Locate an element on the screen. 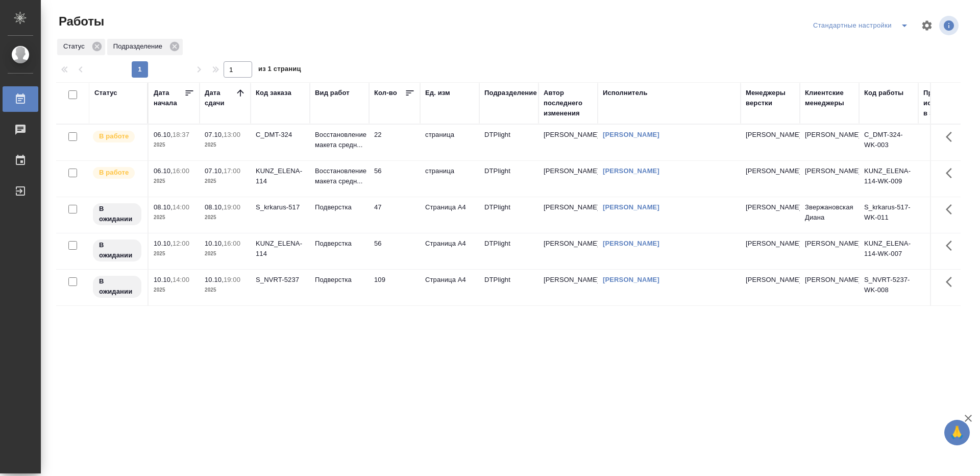 This screenshot has width=980, height=476. td: KUNZ_ELENA-114-WK-007 is located at coordinates (889, 252).